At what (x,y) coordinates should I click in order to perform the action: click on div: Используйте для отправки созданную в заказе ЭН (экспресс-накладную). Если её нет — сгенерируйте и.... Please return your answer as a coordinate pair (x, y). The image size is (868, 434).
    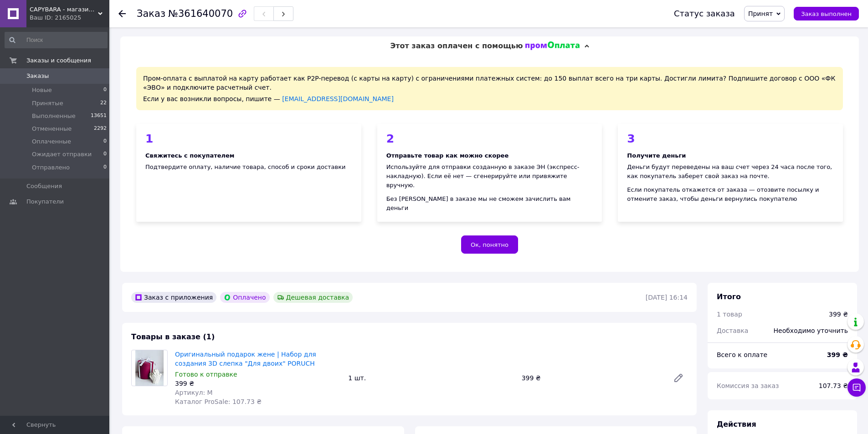
    Looking at the image, I should click on (490, 176).